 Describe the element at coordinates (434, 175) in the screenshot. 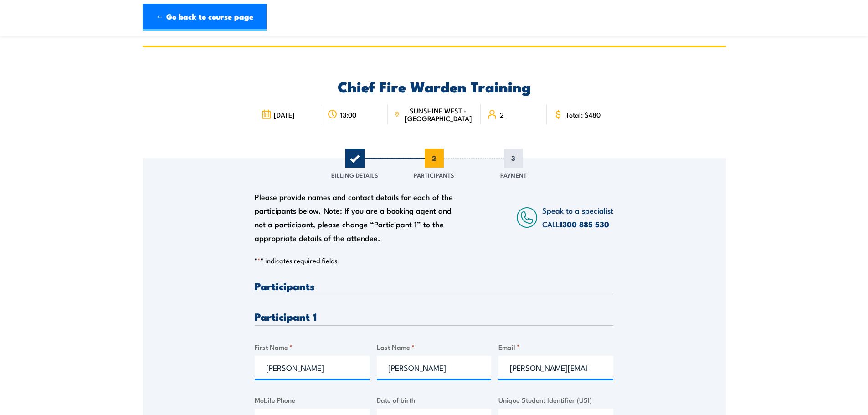

I see `span: Participants` at that location.